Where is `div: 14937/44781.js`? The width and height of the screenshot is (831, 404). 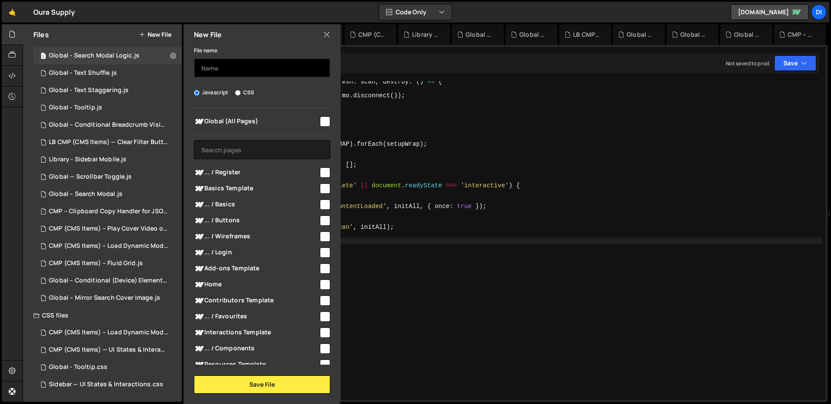
div: 14937/44781.js is located at coordinates (107, 90).